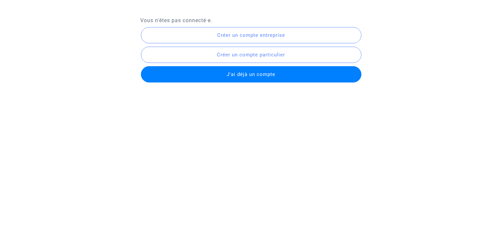 Image resolution: width=501 pixels, height=238 pixels. What do you see at coordinates (251, 35) in the screenshot?
I see `button: Créer un compte entreprise` at bounding box center [251, 35].